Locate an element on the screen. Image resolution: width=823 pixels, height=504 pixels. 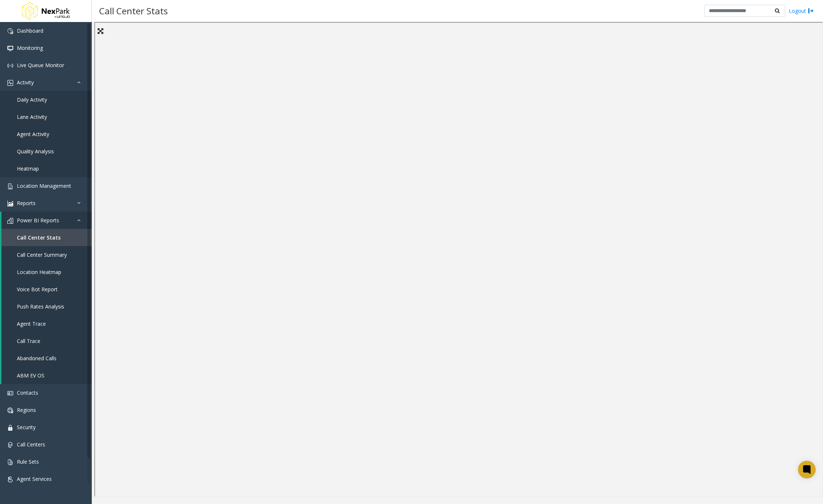
span: Location Heatmap is located at coordinates (39, 272).